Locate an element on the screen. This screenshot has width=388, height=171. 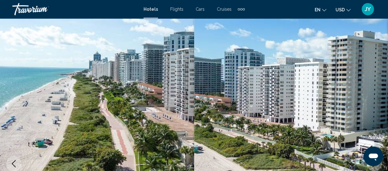
button: User Menu is located at coordinates (367, 9).